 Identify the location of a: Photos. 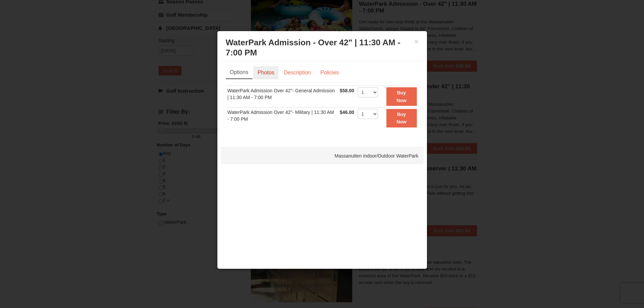
(266, 73).